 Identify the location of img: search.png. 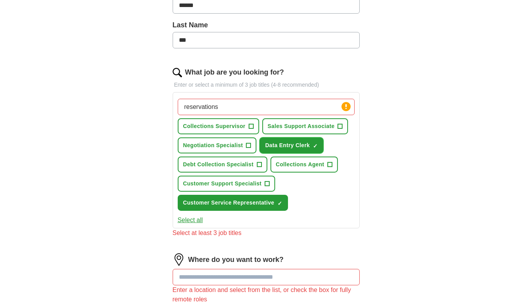
(177, 73).